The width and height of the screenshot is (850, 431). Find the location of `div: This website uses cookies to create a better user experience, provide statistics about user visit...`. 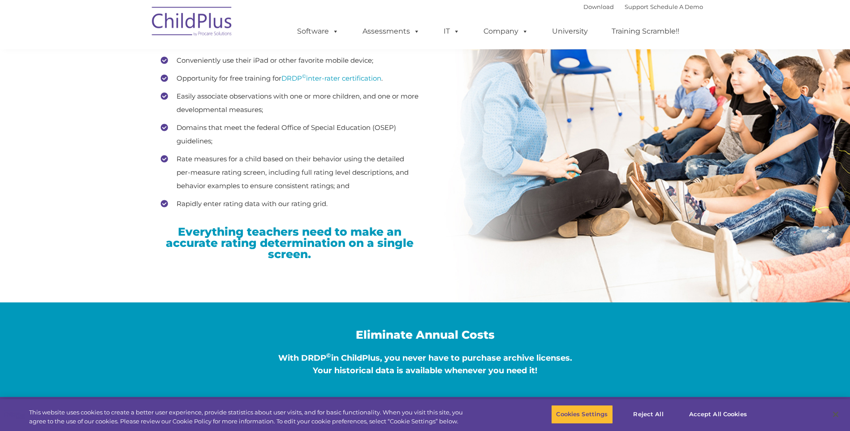

div: This website uses cookies to create a better user experience, provide statistics about user visit... is located at coordinates (248, 417).